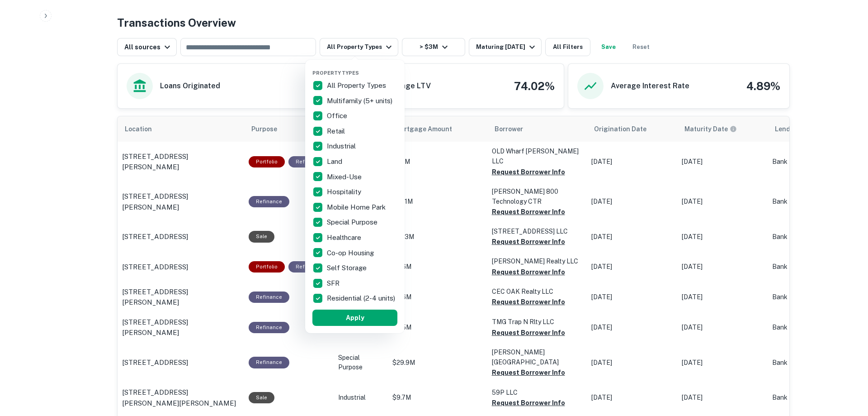  Describe the element at coordinates (345, 177) in the screenshot. I see `p: Mixed-Use` at that location.